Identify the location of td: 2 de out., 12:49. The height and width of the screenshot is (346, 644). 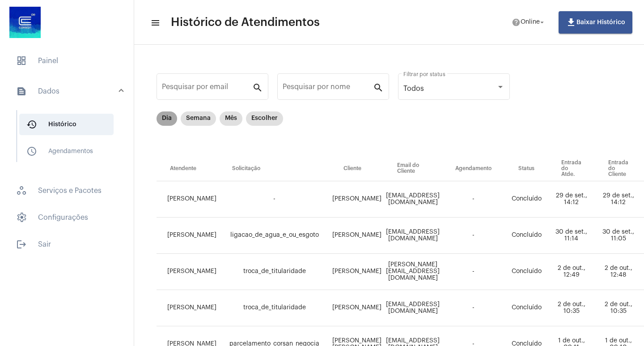
(572, 272).